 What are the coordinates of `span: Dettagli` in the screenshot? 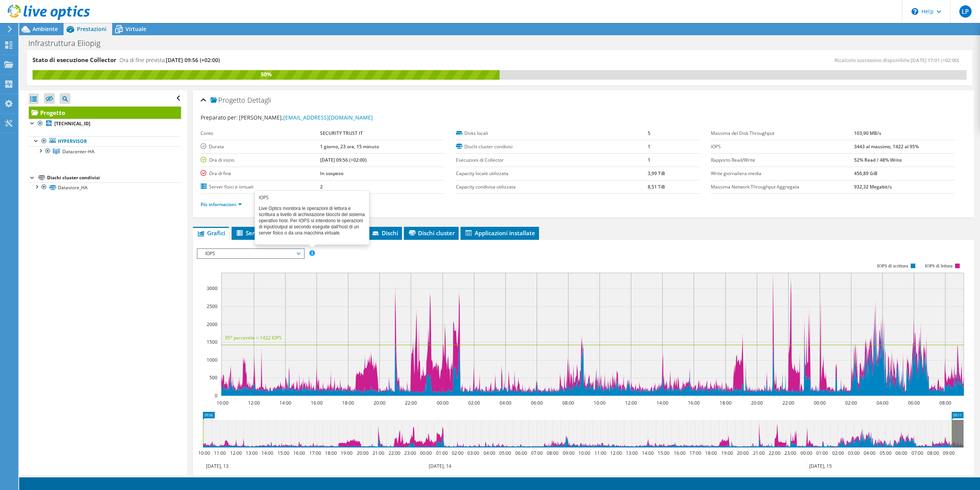 It's located at (259, 100).